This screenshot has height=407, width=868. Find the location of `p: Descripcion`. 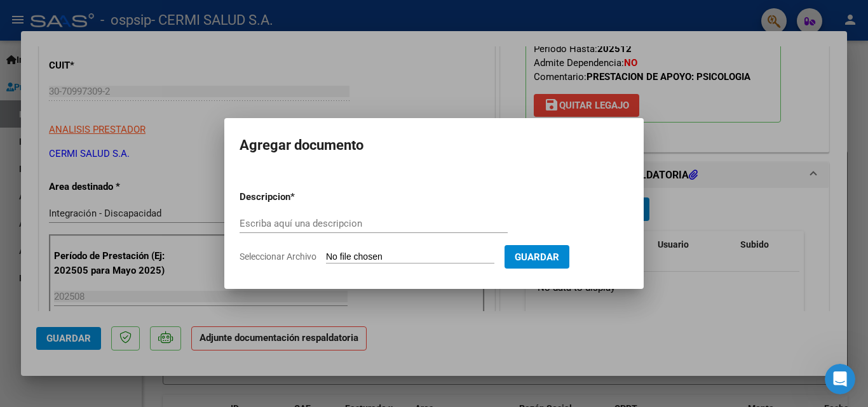

p: Descripcion is located at coordinates (298, 197).